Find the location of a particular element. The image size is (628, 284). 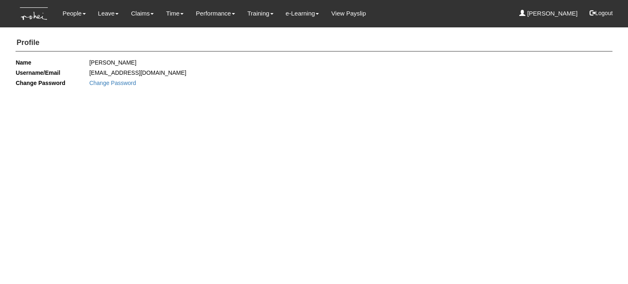

h4: Profile is located at coordinates (314, 43).